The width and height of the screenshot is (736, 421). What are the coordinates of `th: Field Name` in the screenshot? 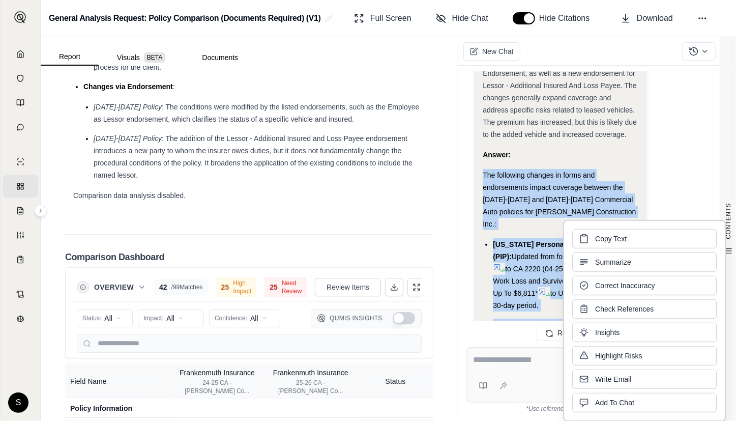 It's located at (117, 381).